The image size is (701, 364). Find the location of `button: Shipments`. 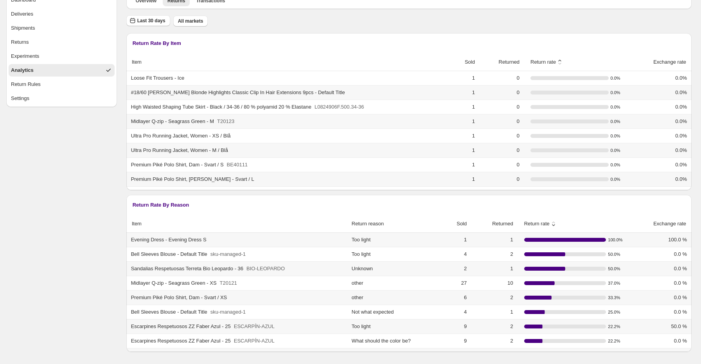

button: Shipments is located at coordinates (61, 28).